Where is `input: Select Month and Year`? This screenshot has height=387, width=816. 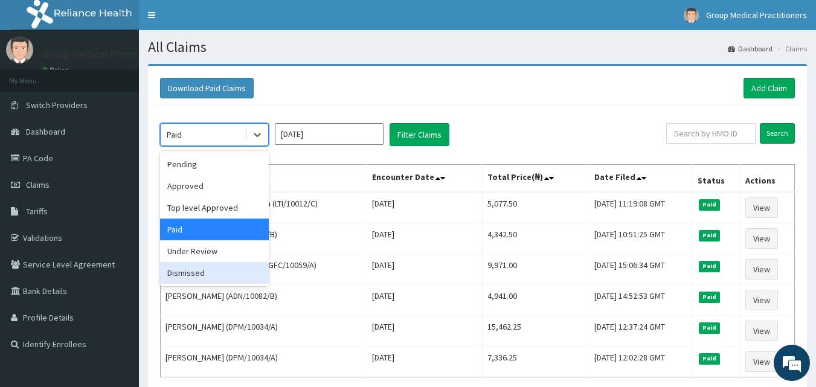 input: Select Month and Year is located at coordinates (329, 134).